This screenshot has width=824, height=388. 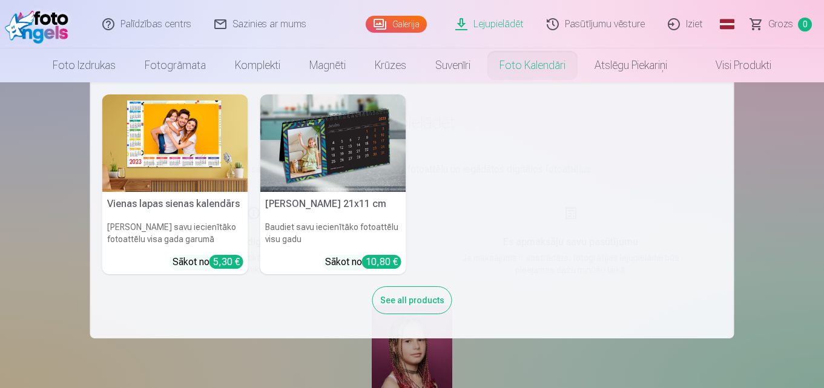 What do you see at coordinates (412, 299) in the screenshot?
I see `a: See all products` at bounding box center [412, 299].